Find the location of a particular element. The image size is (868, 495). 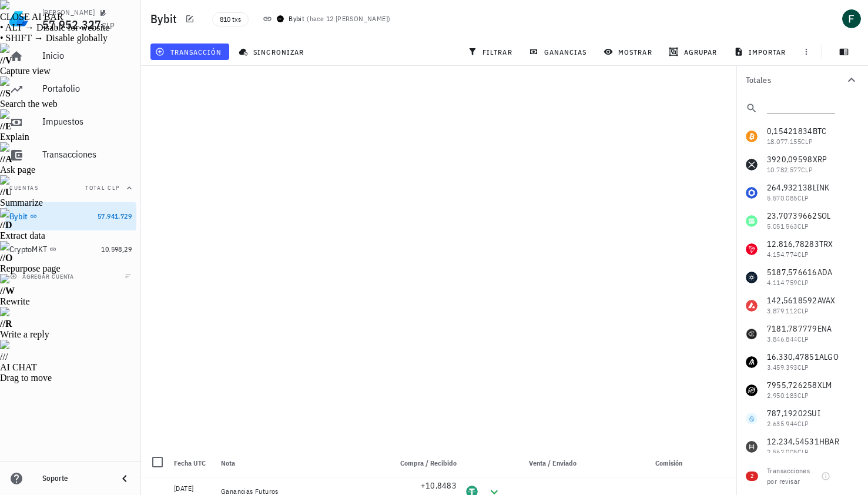

span: Comisión is located at coordinates (669, 463).